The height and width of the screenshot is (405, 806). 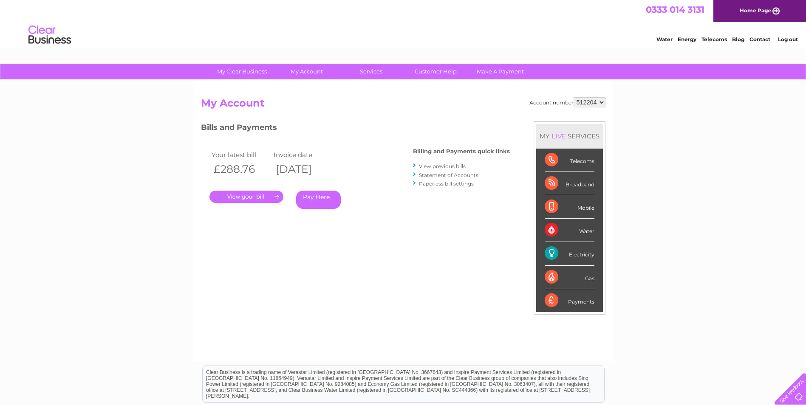 What do you see at coordinates (569, 136) in the screenshot?
I see `div: MY SERVICES` at bounding box center [569, 136].